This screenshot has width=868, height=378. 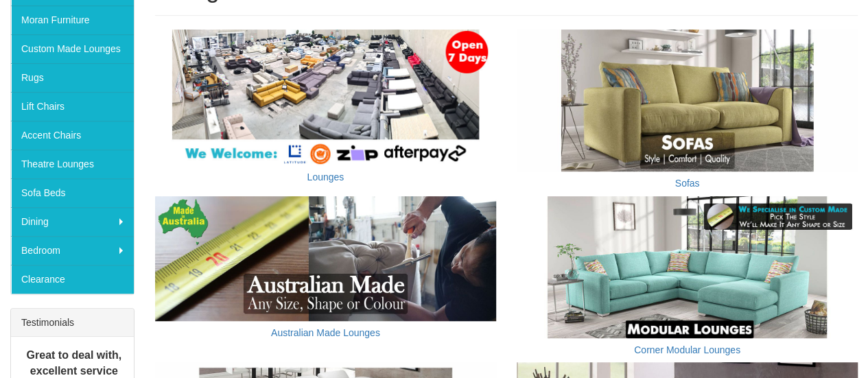 What do you see at coordinates (72, 221) in the screenshot?
I see `a: Dining` at bounding box center [72, 221].